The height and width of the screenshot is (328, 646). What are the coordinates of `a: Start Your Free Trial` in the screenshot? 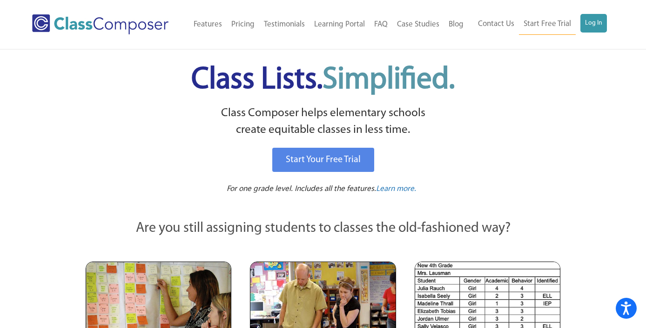 It's located at (323, 160).